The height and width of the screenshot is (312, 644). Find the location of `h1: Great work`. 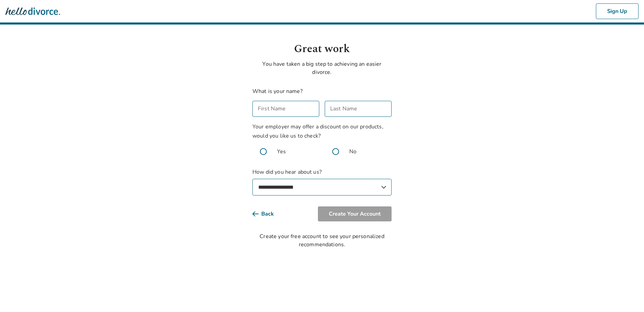

h1: Great work is located at coordinates (322, 49).